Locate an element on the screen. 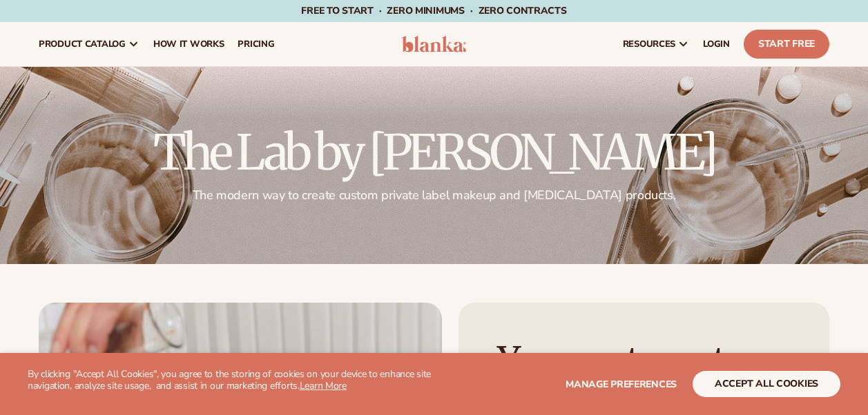 Image resolution: width=868 pixels, height=415 pixels. span: pricing is located at coordinates (255, 44).